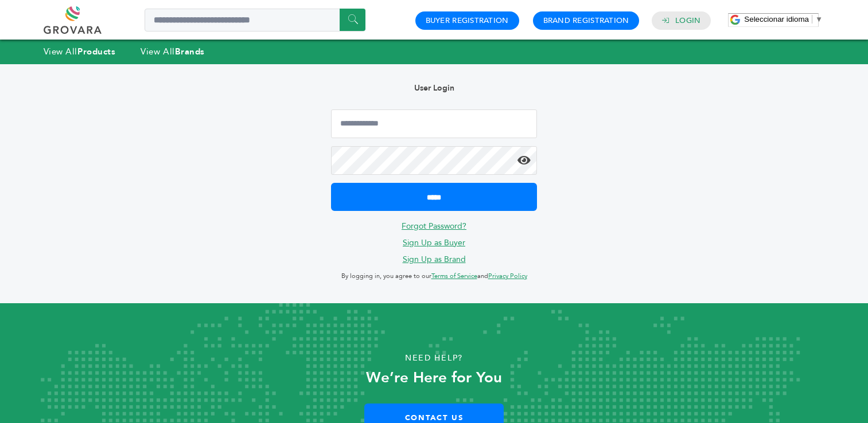 This screenshot has width=868, height=423. Describe the element at coordinates (434, 226) in the screenshot. I see `a: Forgot Password?` at that location.